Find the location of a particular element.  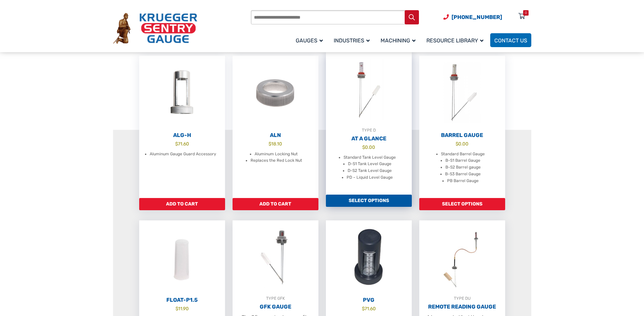

h2: ALG-H is located at coordinates (182, 135).